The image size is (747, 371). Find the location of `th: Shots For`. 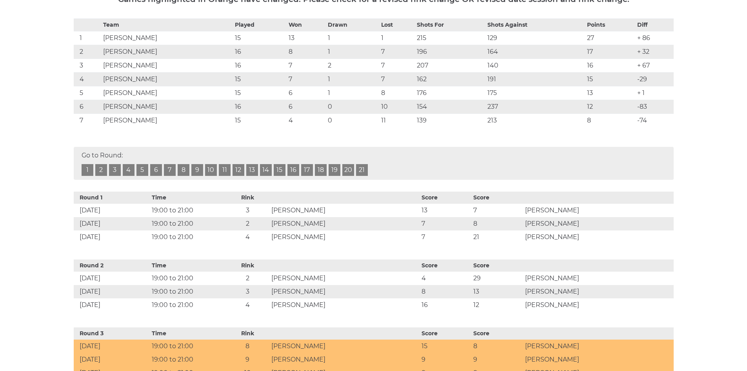

th: Shots For is located at coordinates (450, 25).